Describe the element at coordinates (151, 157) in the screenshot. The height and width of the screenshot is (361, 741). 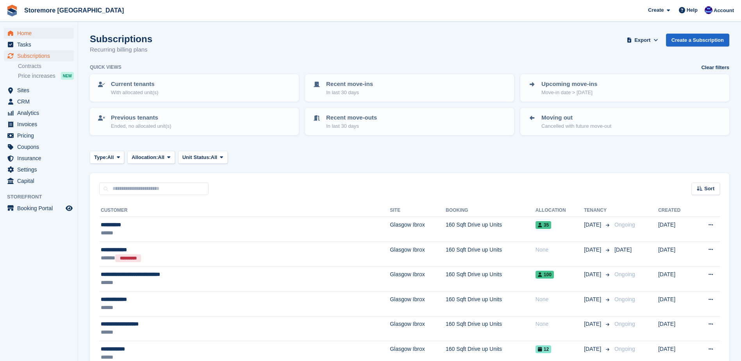
I see `button: Allocation: All` at that location.